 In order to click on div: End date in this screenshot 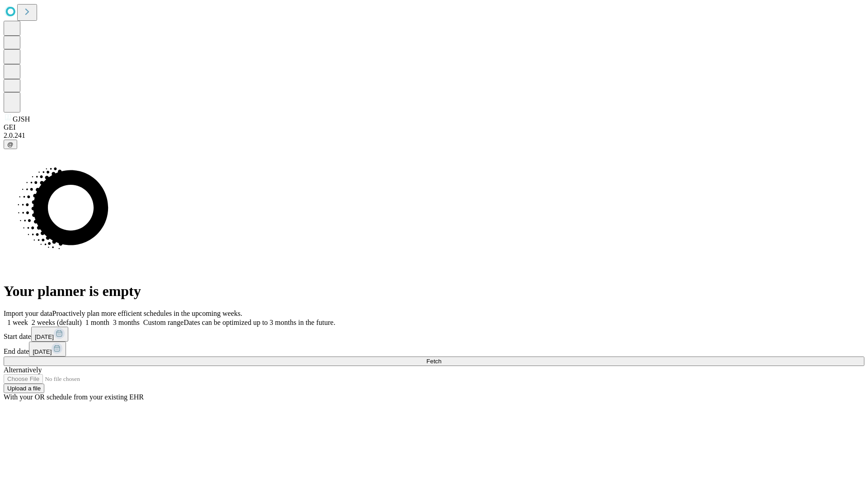, I will do `click(434, 349)`.